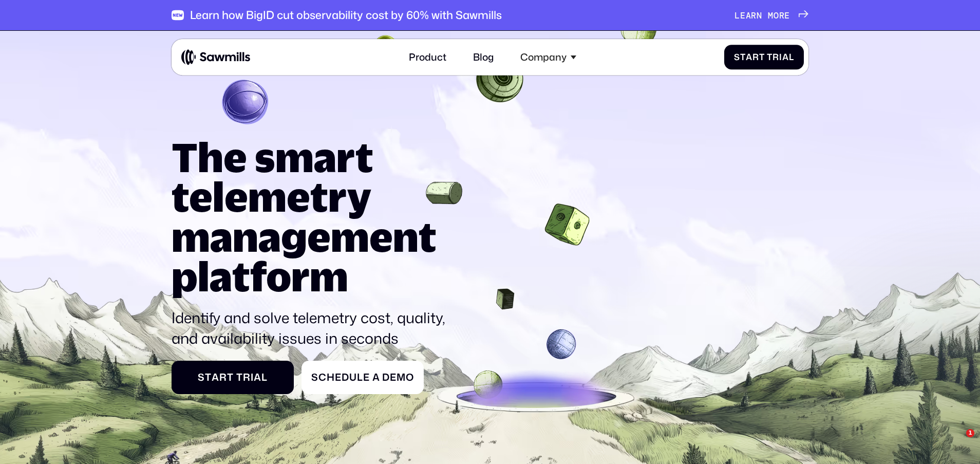 This screenshot has width=980, height=464. I want to click on span: h, so click(331, 377).